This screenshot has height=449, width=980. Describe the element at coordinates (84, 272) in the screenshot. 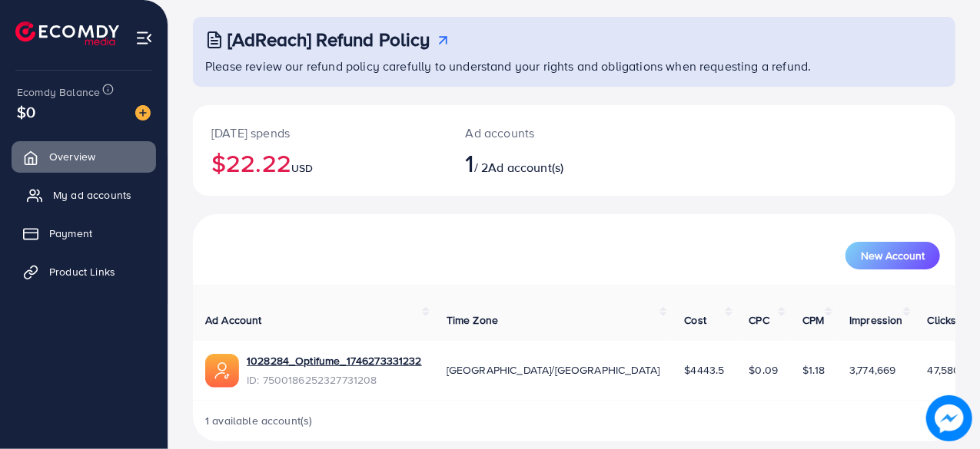

I see `a: Product Links` at that location.